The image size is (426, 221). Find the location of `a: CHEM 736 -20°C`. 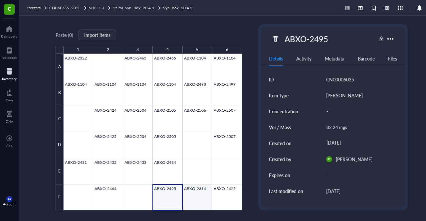

a: CHEM 736 -20°C is located at coordinates (68, 8).